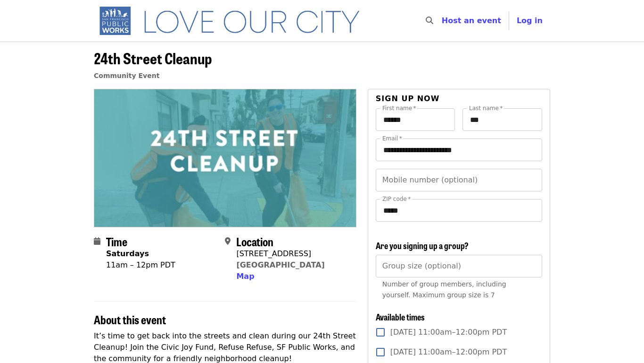 The width and height of the screenshot is (644, 363). Describe the element at coordinates (255, 241) in the screenshot. I see `span: Location` at that location.